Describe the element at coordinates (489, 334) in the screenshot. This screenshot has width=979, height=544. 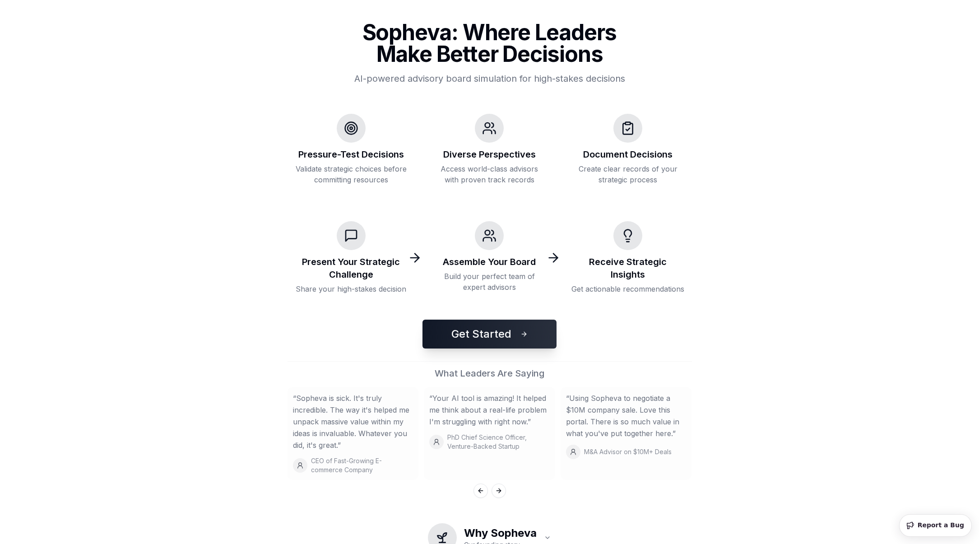
I see `button: Get Started` at that location.